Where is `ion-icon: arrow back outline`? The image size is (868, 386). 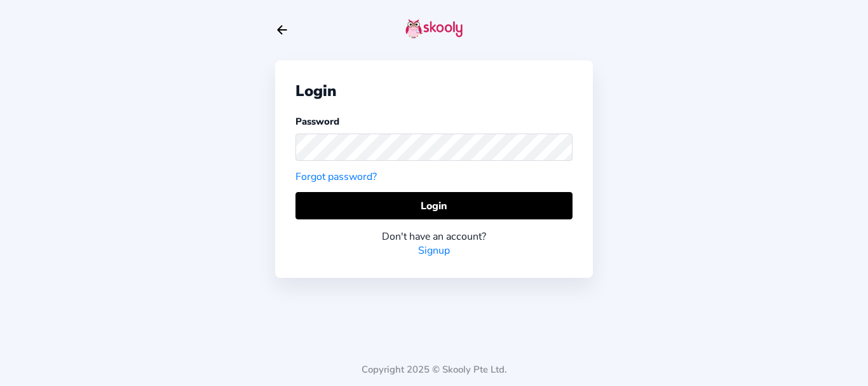 ion-icon: arrow back outline is located at coordinates (282, 30).